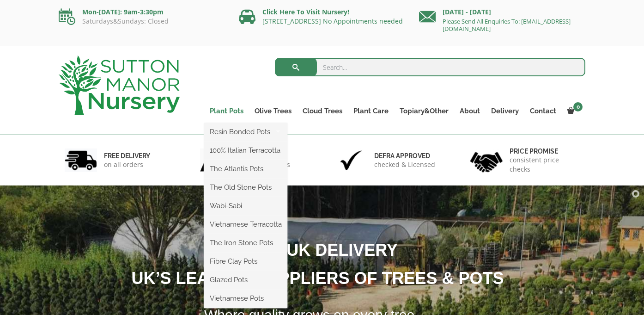 This screenshot has width=644, height=315. What do you see at coordinates (246, 206) in the screenshot?
I see `a: Wabi-Sabi` at bounding box center [246, 206].